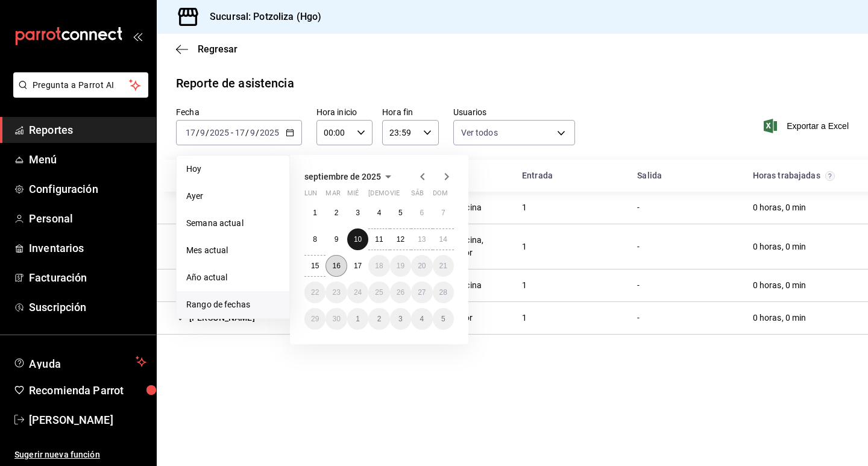 This screenshot has width=868, height=466. What do you see at coordinates (378, 319) in the screenshot?
I see `button: 2 de octubre de 2025` at bounding box center [378, 319].